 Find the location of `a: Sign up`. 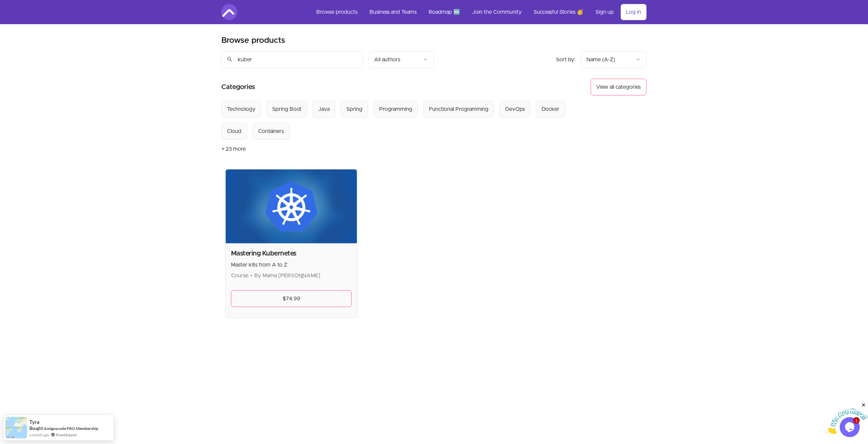

a: Sign up is located at coordinates (605, 12).